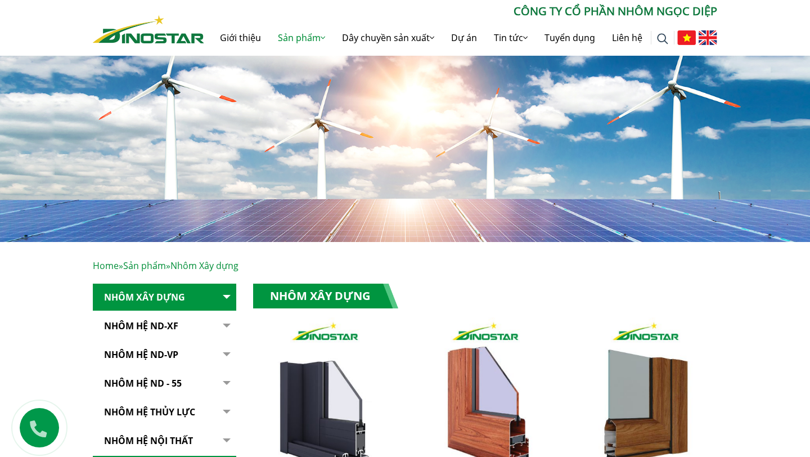 The height and width of the screenshot is (457, 810). Describe the element at coordinates (164, 297) in the screenshot. I see `a: Nhôm Xây dựng` at that location.